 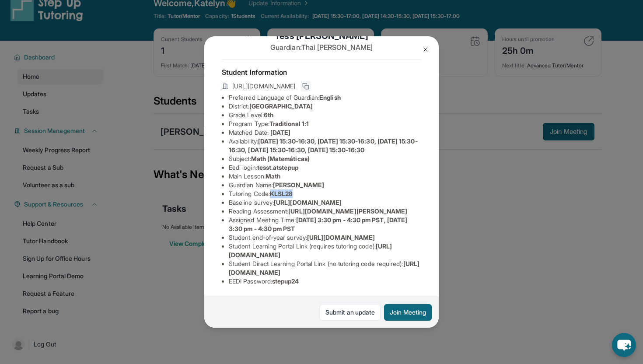 What do you see at coordinates (273, 176) in the screenshot?
I see `span: Math` at bounding box center [273, 176].